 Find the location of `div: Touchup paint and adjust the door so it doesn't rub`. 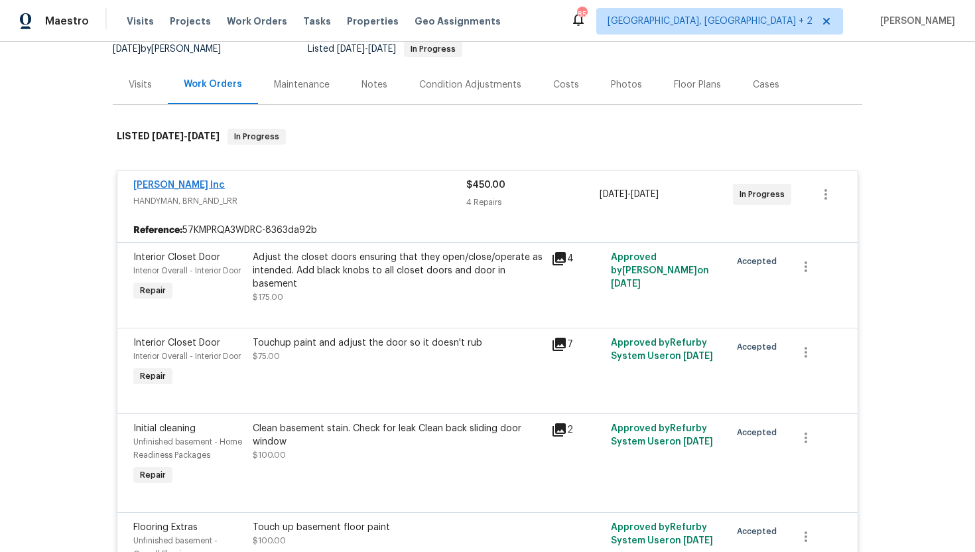

div: Touchup paint and adjust the door so it doesn't rub is located at coordinates (398, 343).